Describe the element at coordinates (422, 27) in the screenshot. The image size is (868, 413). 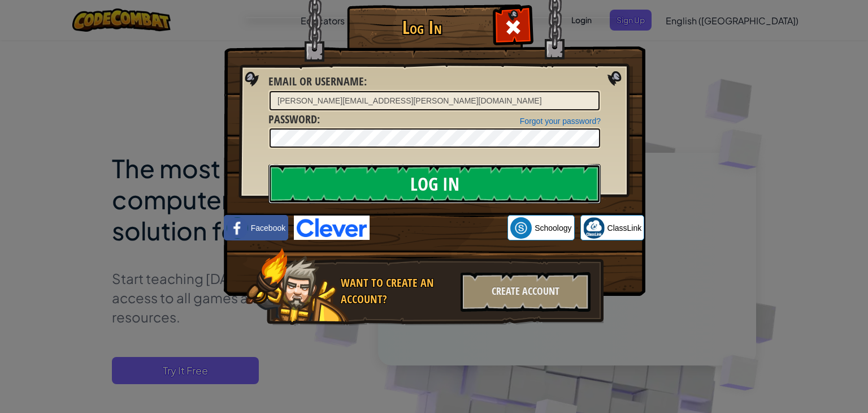
I see `h1: Log In` at that location.